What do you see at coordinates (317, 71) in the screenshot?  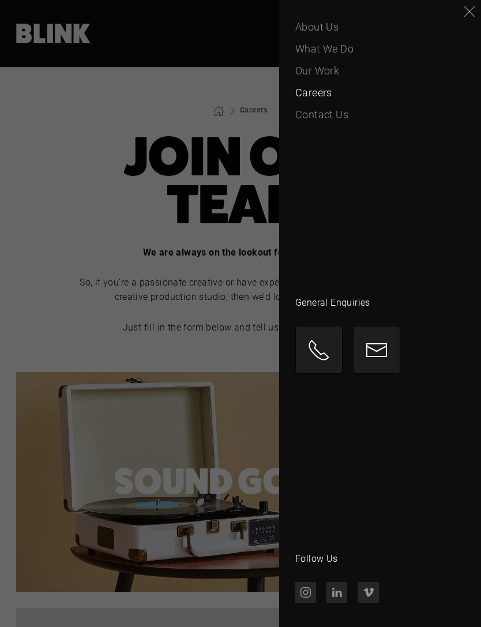 I see `span: Our Work` at bounding box center [317, 71].